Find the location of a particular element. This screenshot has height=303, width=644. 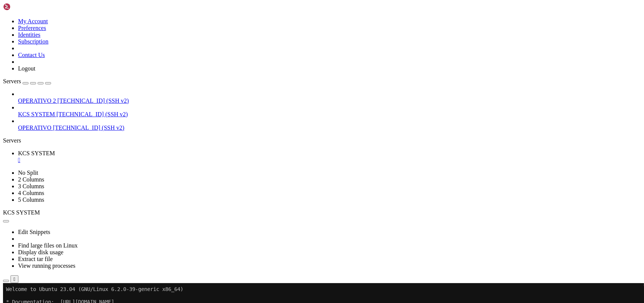

a: Display disk usage is located at coordinates (40, 252).